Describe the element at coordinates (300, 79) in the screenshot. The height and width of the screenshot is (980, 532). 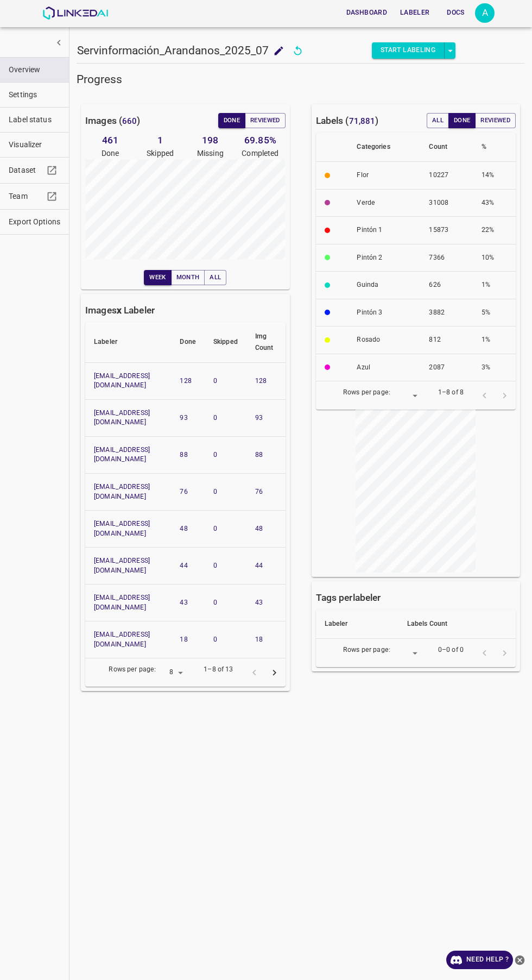
I see `h5: Progress` at that location.